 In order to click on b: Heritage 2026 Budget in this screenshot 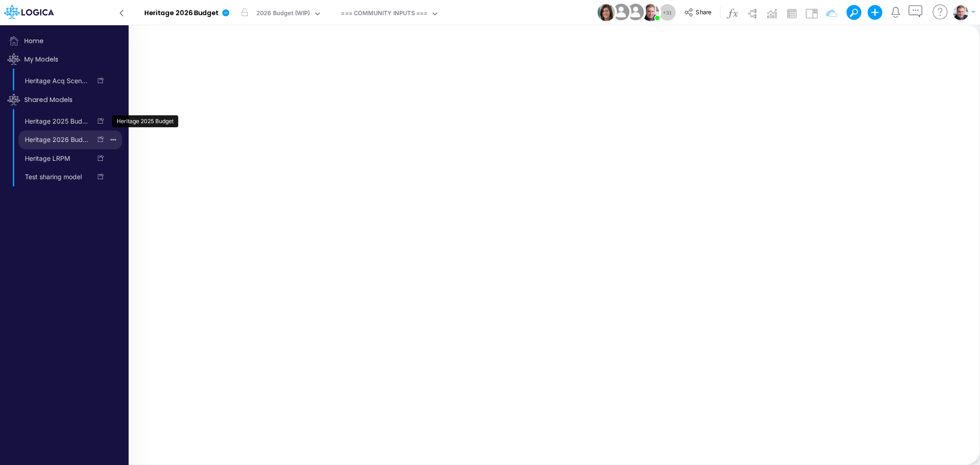, I will do `click(181, 13)`.